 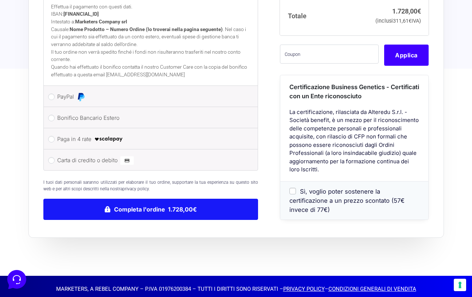 I want to click on span: Trova una risposta, so click(x=34, y=93).